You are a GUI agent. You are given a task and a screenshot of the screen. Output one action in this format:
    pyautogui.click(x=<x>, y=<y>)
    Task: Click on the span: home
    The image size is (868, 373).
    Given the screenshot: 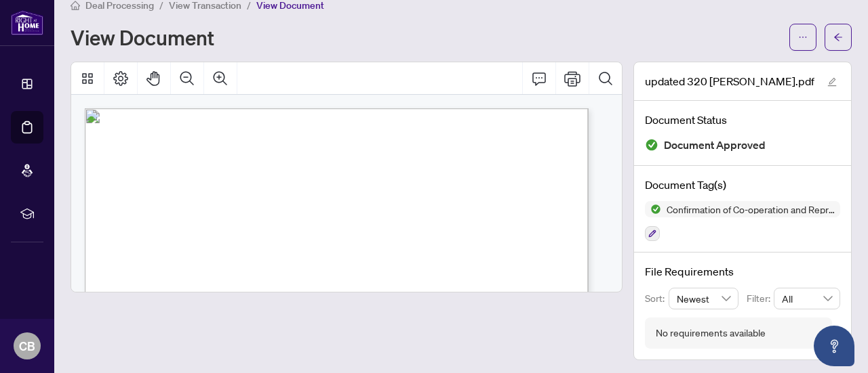 What is the action you would take?
    pyautogui.click(x=75, y=5)
    